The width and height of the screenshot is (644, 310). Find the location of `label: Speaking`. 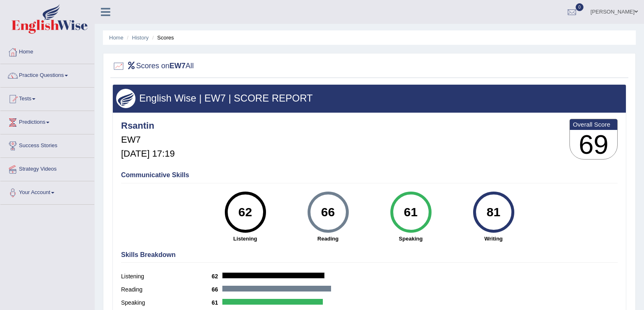

label: Speaking is located at coordinates (167, 302).